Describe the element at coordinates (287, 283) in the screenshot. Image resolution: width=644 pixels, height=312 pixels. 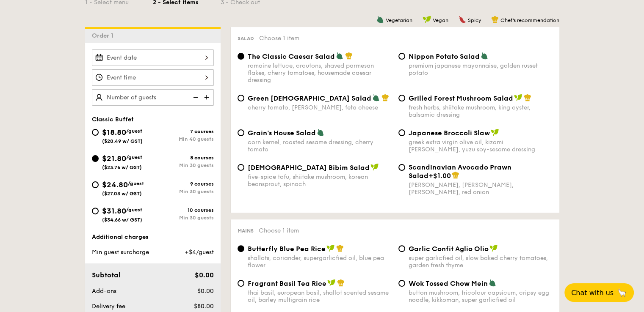
I see `span: Fragrant Basil Tea Rice` at that location.